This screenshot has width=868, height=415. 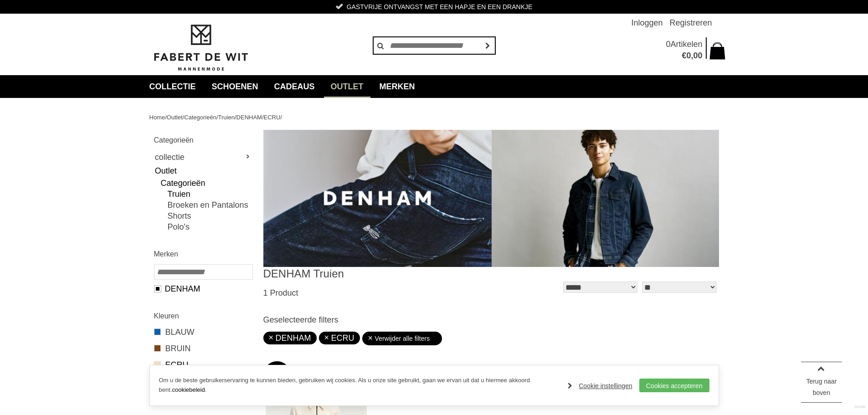 I want to click on a: Divide, so click(x=860, y=407).